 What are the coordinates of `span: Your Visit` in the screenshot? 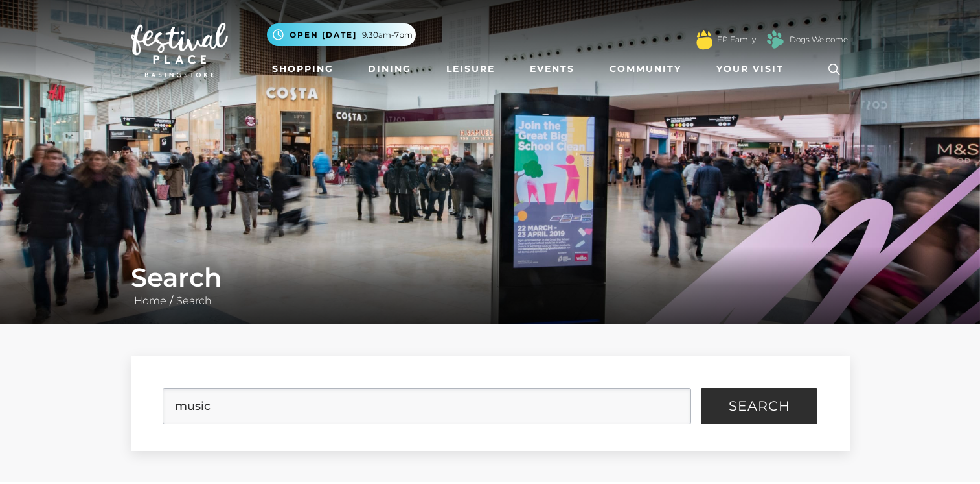 It's located at (750, 69).